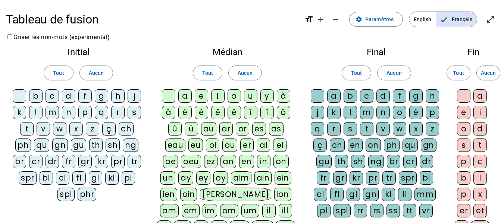  What do you see at coordinates (324, 162) in the screenshot?
I see `div: gu` at bounding box center [324, 162].